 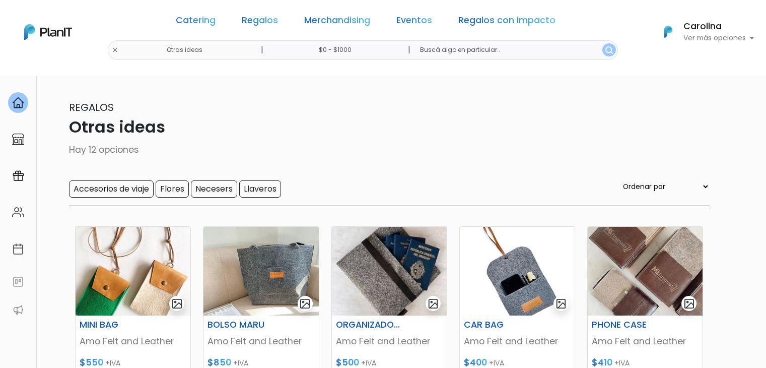 What do you see at coordinates (172, 189) in the screenshot?
I see `input: Flores` at bounding box center [172, 189].